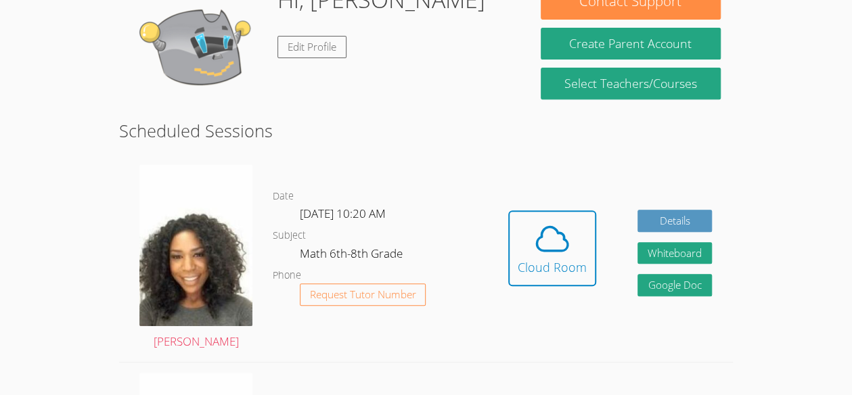 Image resolution: width=852 pixels, height=395 pixels. Describe the element at coordinates (552, 267) in the screenshot. I see `div: Cloud Room` at that location.